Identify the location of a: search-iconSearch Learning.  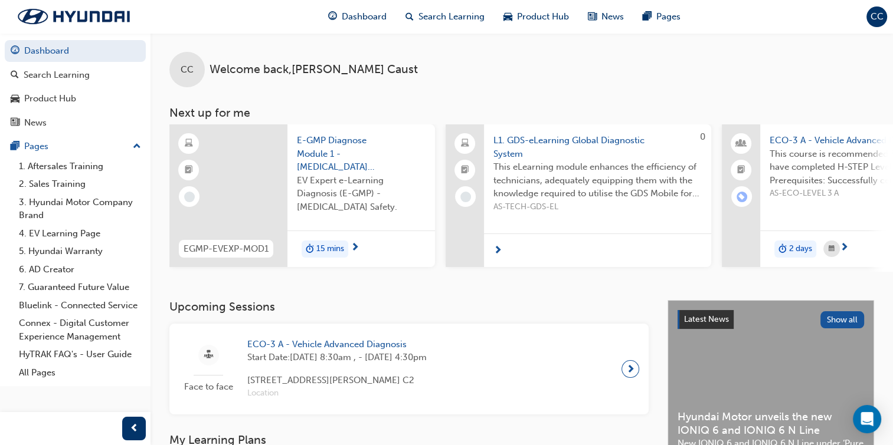
(445, 17).